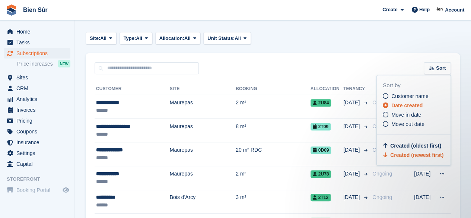 The image size is (471, 218). Describe the element at coordinates (390, 10) in the screenshot. I see `span: Create` at that location.